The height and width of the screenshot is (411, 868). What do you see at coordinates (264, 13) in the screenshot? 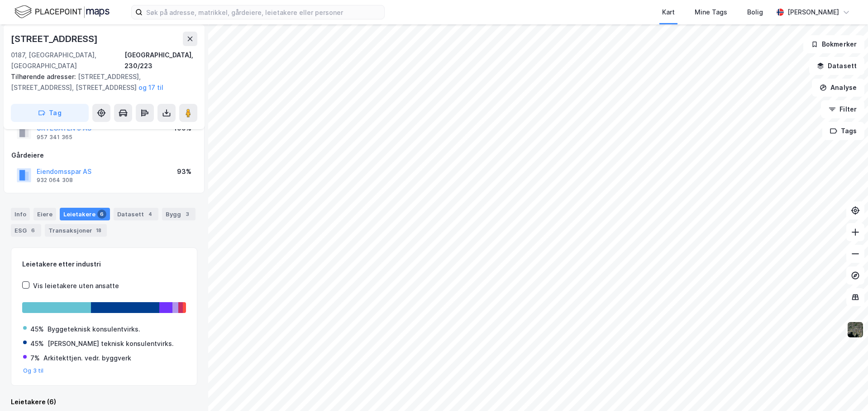
I see `input: Søk på adresse, matrikkel, gårdeiere, leietakere eller personer` at bounding box center [264, 13].